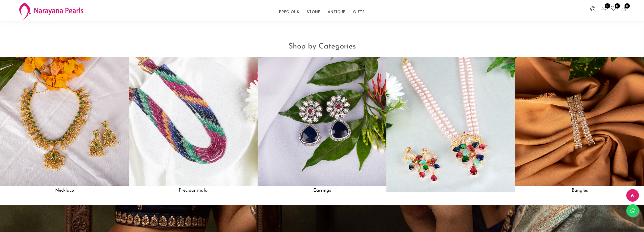  Describe the element at coordinates (322, 121) in the screenshot. I see `img: Earrings` at that location.